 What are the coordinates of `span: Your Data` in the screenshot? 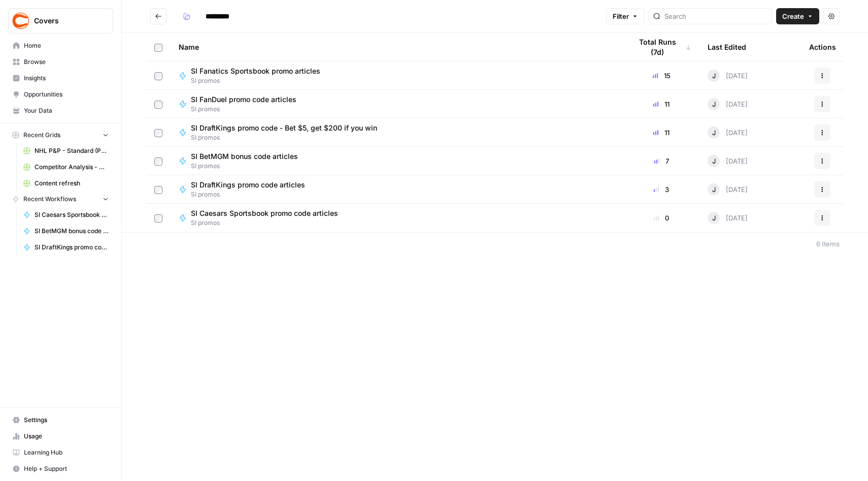 It's located at (66, 111).